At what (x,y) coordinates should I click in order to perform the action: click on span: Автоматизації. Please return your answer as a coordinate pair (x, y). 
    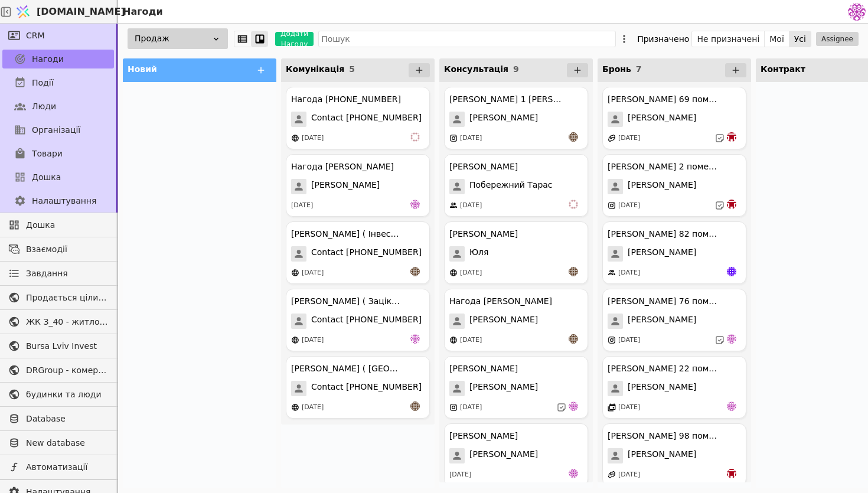
    Looking at the image, I should click on (67, 467).